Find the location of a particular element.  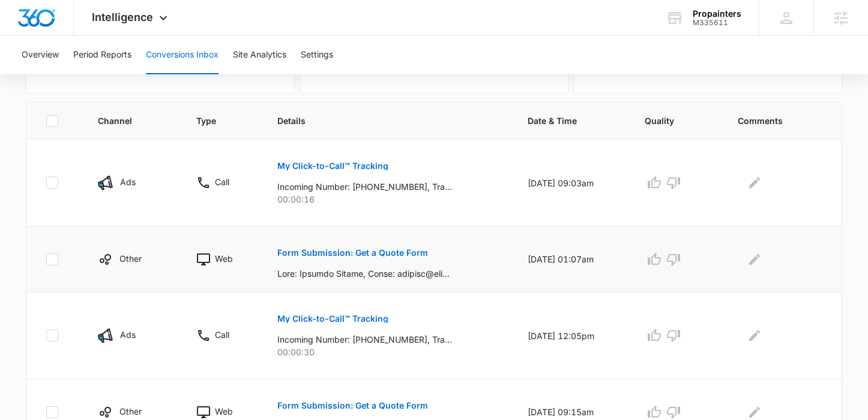

div: account name is located at coordinates (717, 14).